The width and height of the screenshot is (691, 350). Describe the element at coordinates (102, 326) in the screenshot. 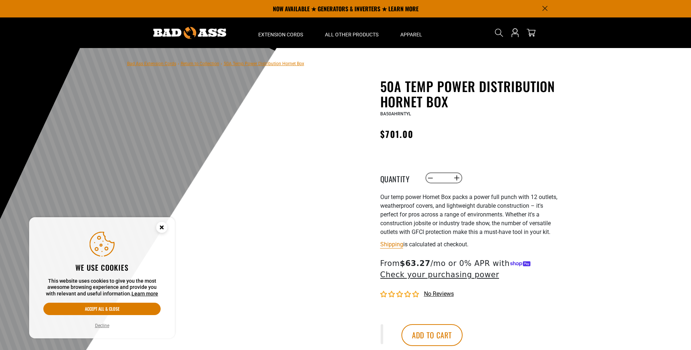

I see `button: Decline` at that location.